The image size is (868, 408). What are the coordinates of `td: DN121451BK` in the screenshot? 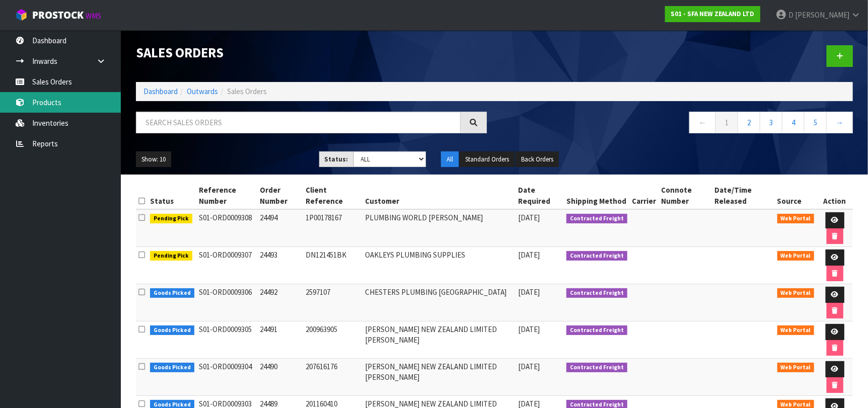 It's located at (333, 266).